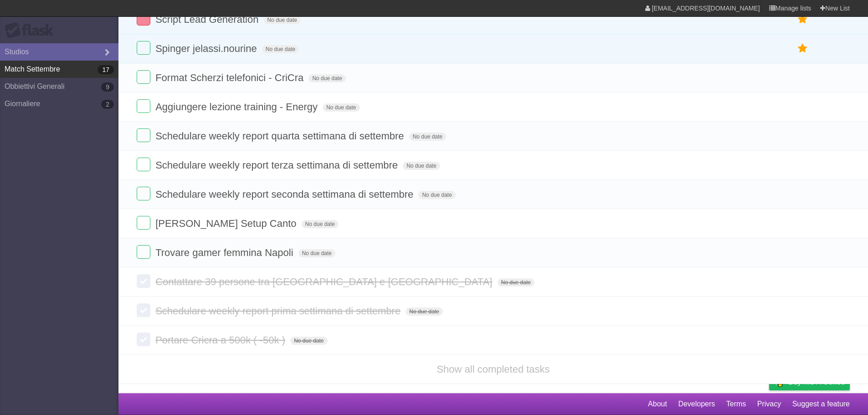  Describe the element at coordinates (108, 104) in the screenshot. I see `b: 2` at that location.